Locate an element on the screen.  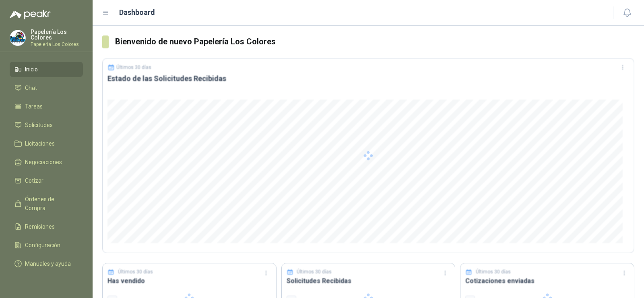
span: Chat is located at coordinates (31, 88).